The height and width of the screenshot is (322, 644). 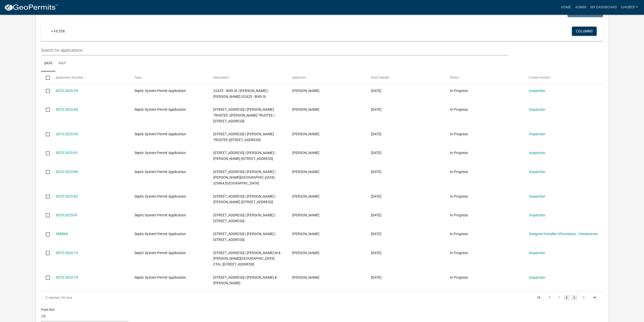 I want to click on span: Leann Buendorf, so click(x=306, y=253).